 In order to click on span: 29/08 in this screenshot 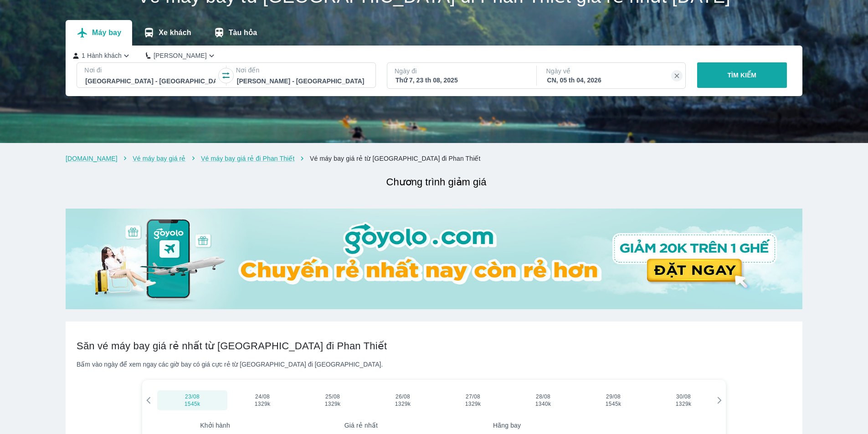, I will do `click(613, 396)`.